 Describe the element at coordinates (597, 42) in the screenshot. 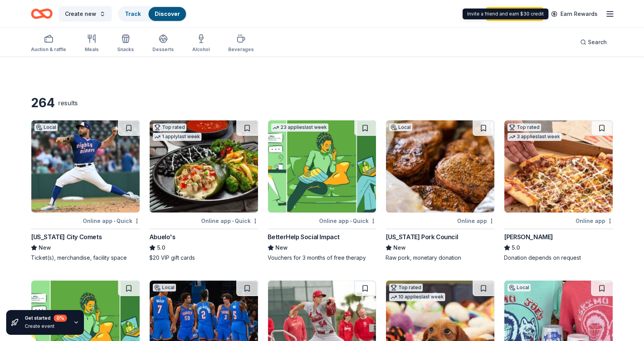

I see `span: Search` at that location.